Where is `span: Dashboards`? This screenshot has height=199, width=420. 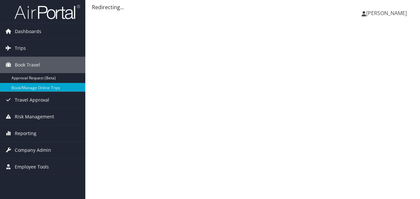
span: Dashboards is located at coordinates (28, 32).